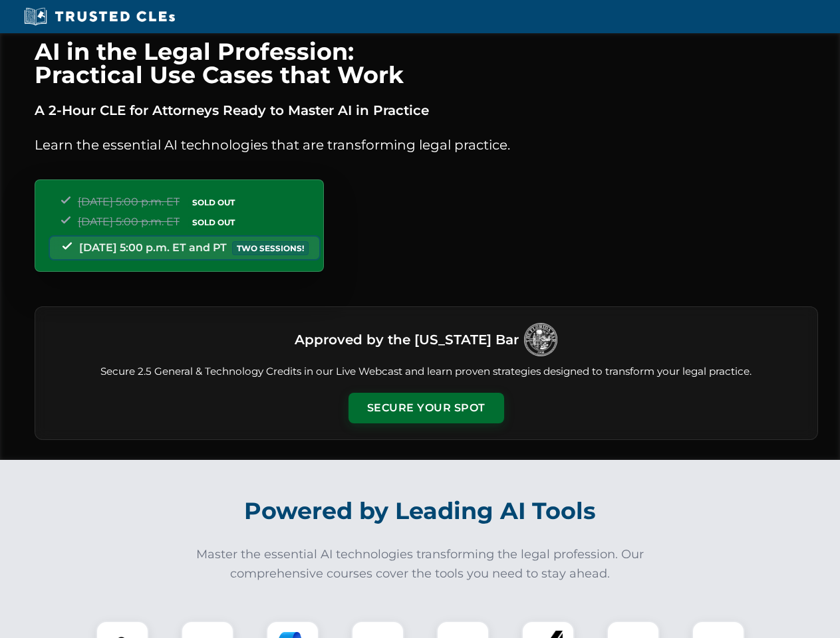  Describe the element at coordinates (426, 372) in the screenshot. I see `p: Secure 2.5 General & Technology Credits in our Live Webcast and learn proven strategies designed ...` at that location.